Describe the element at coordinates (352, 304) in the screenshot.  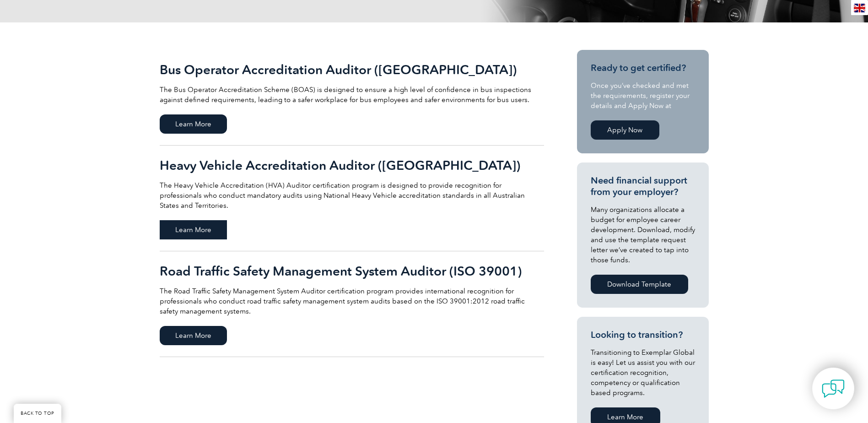
I see `a: Road Traffic Safety Management System Auditor (ISO 39001) The Road Traffic Safety Management Syst...` at that location.